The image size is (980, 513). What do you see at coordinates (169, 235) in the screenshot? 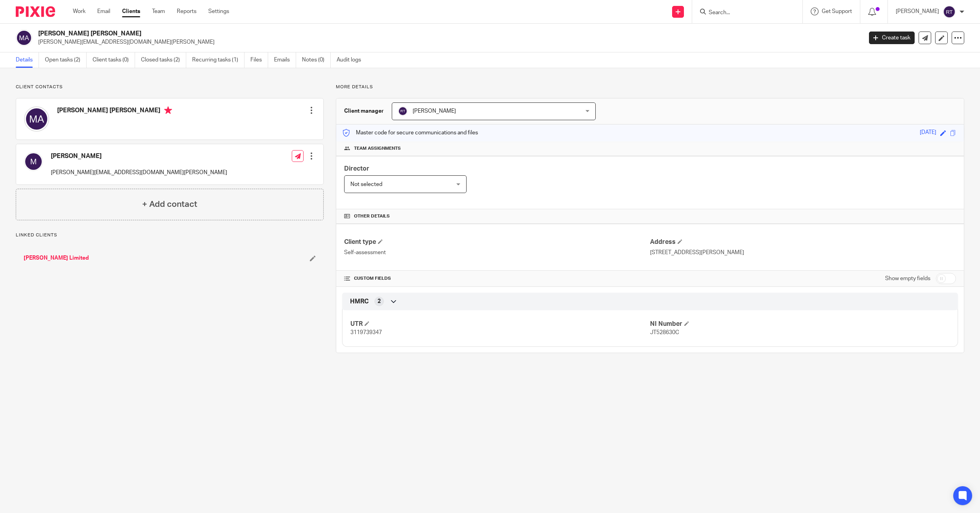
I see `p: Linked clients` at bounding box center [169, 235].